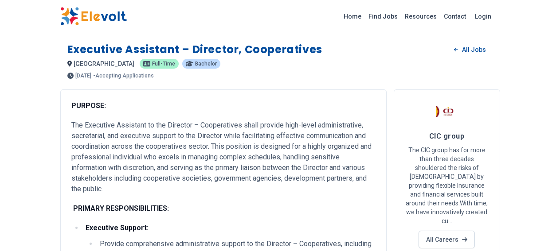 Image resolution: width=560 pixels, height=251 pixels. I want to click on a: Resources, so click(421, 16).